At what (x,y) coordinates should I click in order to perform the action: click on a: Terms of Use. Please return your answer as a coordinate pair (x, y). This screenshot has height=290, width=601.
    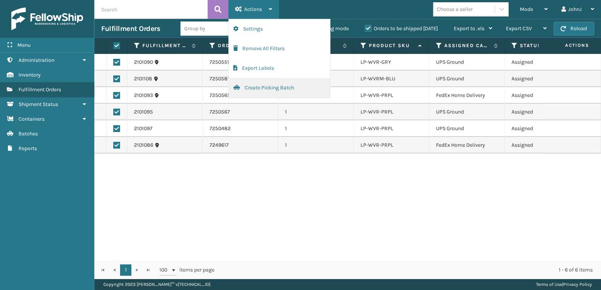
    Looking at the image, I should click on (549, 285).